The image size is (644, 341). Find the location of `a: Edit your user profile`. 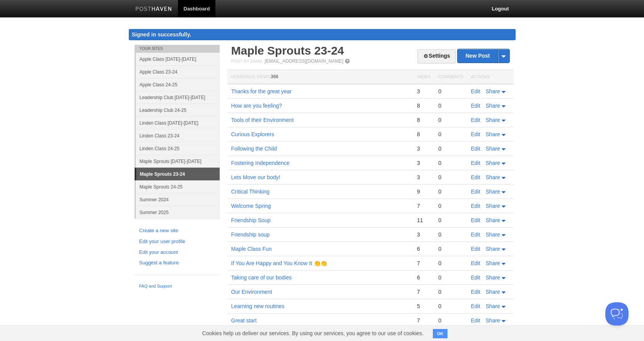

a: Edit your user profile is located at coordinates (177, 242).